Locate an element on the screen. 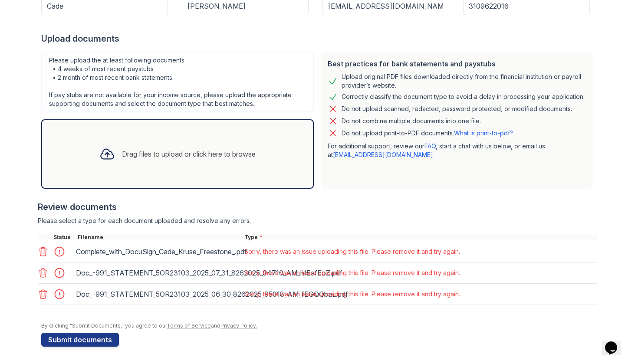 This screenshot has width=638, height=364. div: Upload documents is located at coordinates (319, 39).